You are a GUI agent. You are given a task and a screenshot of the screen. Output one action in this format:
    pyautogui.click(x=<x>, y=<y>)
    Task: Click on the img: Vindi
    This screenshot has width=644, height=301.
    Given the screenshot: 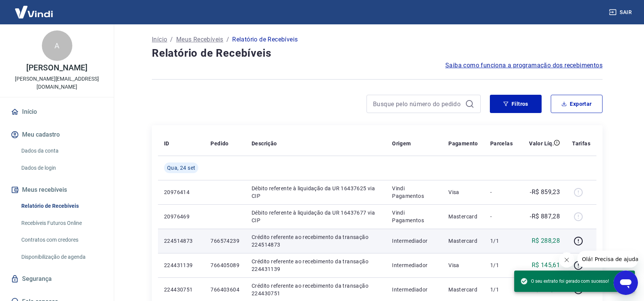 What is the action you would take?
    pyautogui.click(x=34, y=12)
    